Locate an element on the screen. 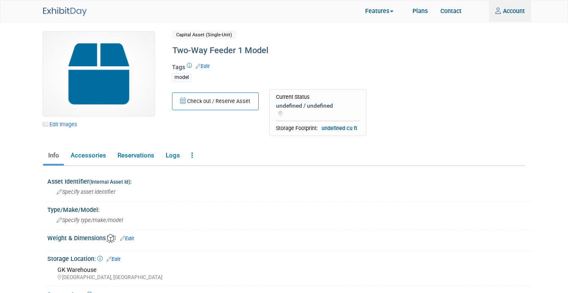 The width and height of the screenshot is (568, 293). button: Check out / Reserve Asset is located at coordinates (215, 101).